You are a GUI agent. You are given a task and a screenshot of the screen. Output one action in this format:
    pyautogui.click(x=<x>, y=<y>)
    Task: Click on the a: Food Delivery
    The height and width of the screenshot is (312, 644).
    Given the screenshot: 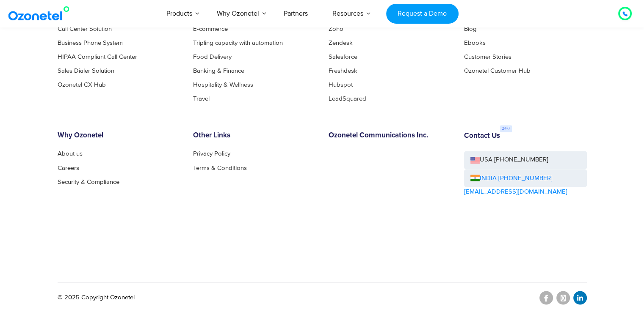 What is the action you would take?
    pyautogui.click(x=212, y=57)
    